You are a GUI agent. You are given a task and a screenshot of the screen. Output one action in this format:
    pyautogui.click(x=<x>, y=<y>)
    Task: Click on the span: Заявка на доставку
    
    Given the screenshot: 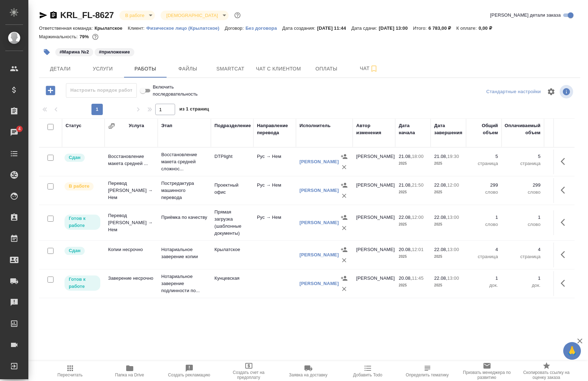 What is the action you would take?
    pyautogui.click(x=308, y=375)
    